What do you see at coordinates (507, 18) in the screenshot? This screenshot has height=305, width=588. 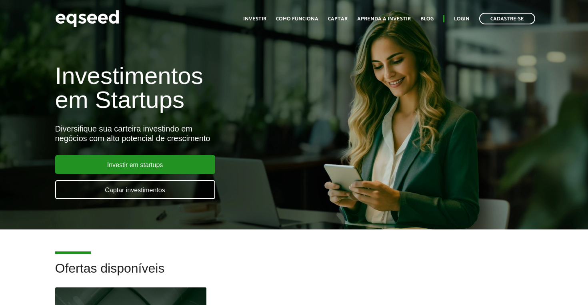 I see `a: Cadastre-se` at bounding box center [507, 18].